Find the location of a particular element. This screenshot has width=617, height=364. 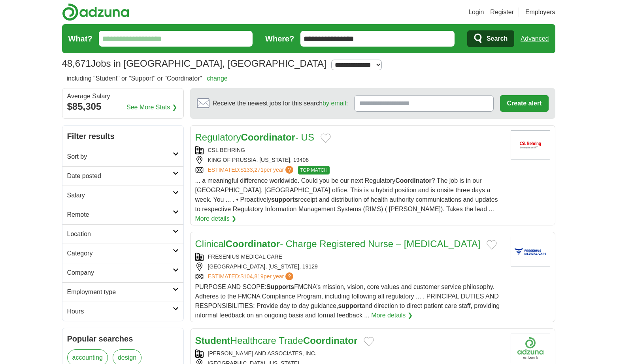

img: CSL Behring logo is located at coordinates (530, 145).